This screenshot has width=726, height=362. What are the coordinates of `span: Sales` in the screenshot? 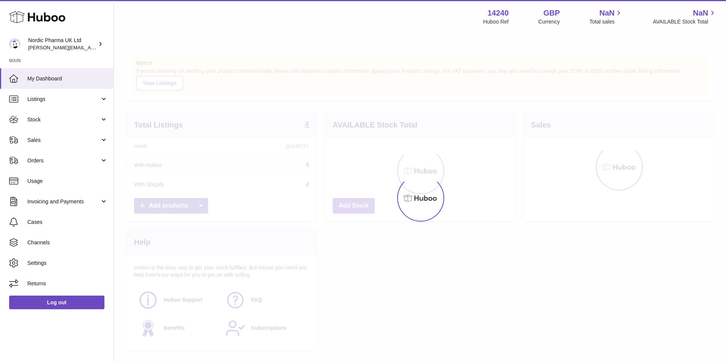 It's located at (63, 140).